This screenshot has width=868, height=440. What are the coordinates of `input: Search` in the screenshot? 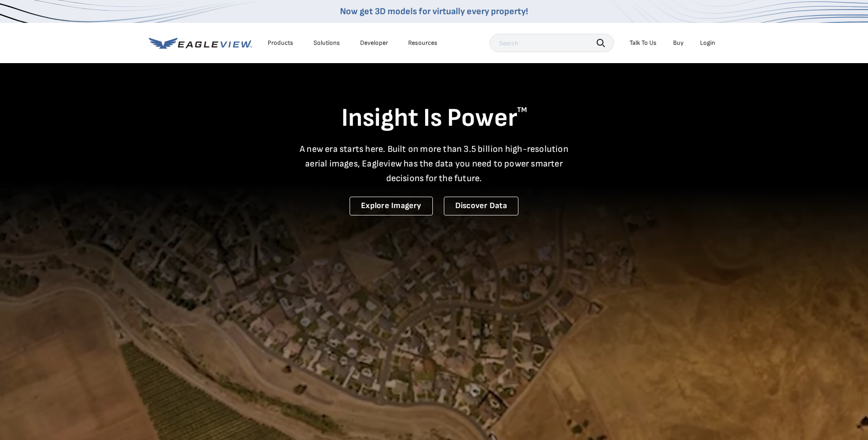 It's located at (551, 43).